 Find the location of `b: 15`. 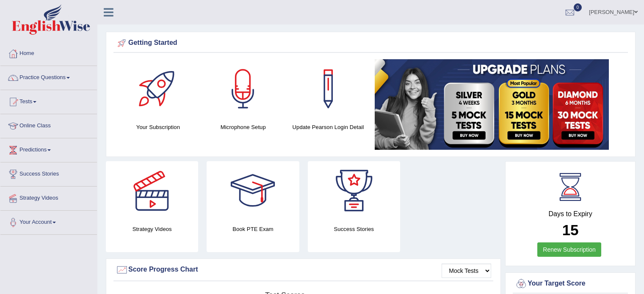

b: 15 is located at coordinates (570, 230).